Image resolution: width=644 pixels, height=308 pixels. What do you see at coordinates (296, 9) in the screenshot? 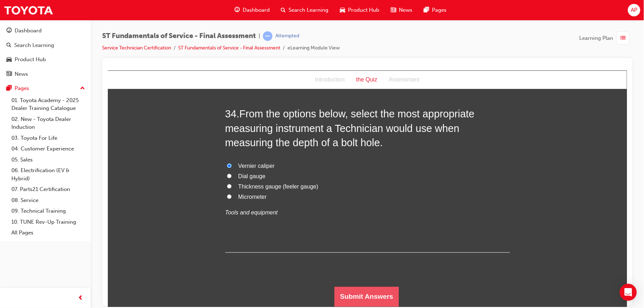
I see `div: Assessment` at bounding box center [296, 9].